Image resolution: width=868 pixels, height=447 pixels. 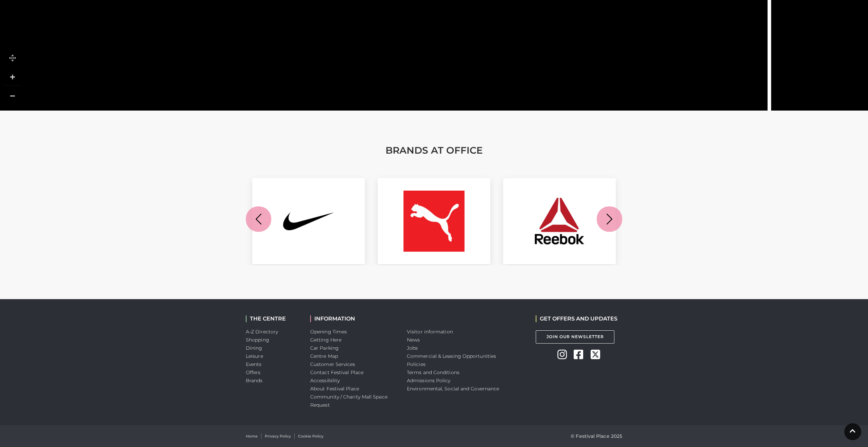 What do you see at coordinates (353, 319) in the screenshot?
I see `h2: INFORMATION` at bounding box center [353, 319].